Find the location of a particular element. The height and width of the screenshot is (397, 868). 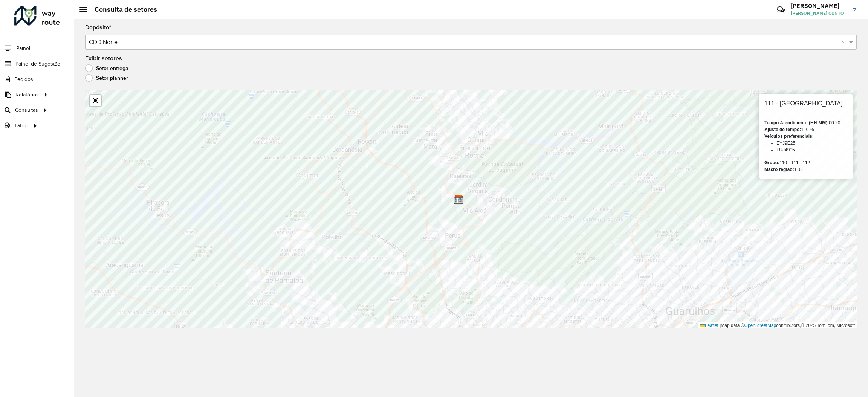

span: Relatórios is located at coordinates (27, 95).